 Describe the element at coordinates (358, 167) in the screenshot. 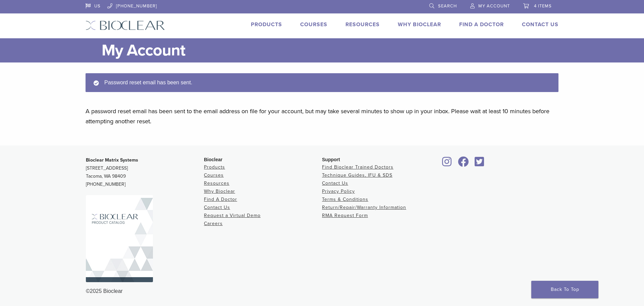

I see `a: Find Bioclear Trained Doctors` at that location.